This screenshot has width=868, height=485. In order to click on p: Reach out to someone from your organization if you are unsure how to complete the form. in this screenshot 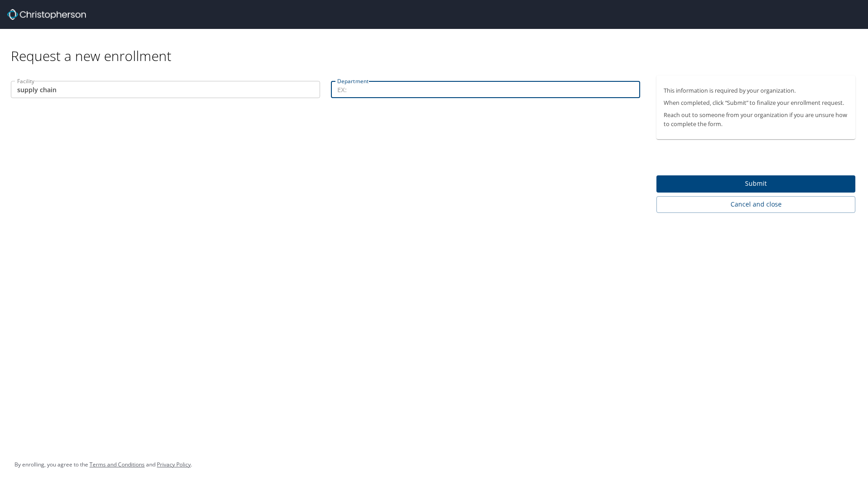, I will do `click(756, 119)`.